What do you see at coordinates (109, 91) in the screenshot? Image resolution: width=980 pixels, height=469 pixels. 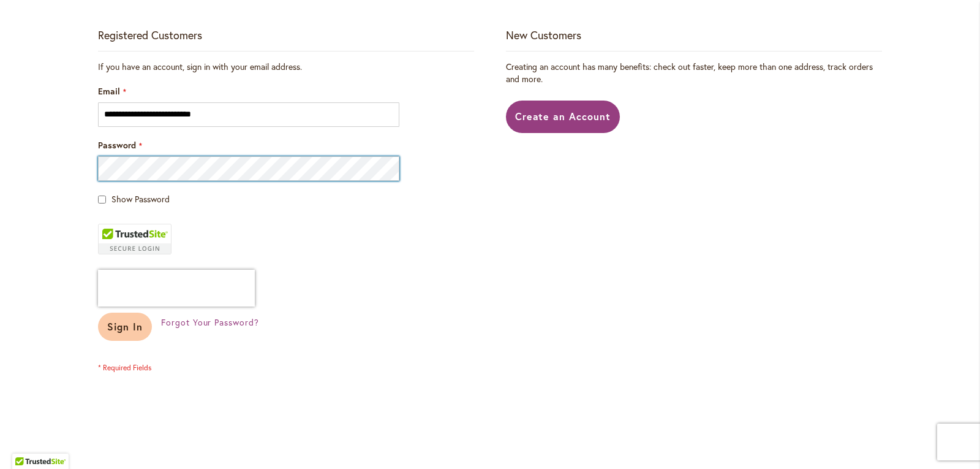 I see `span: Email` at bounding box center [109, 91].